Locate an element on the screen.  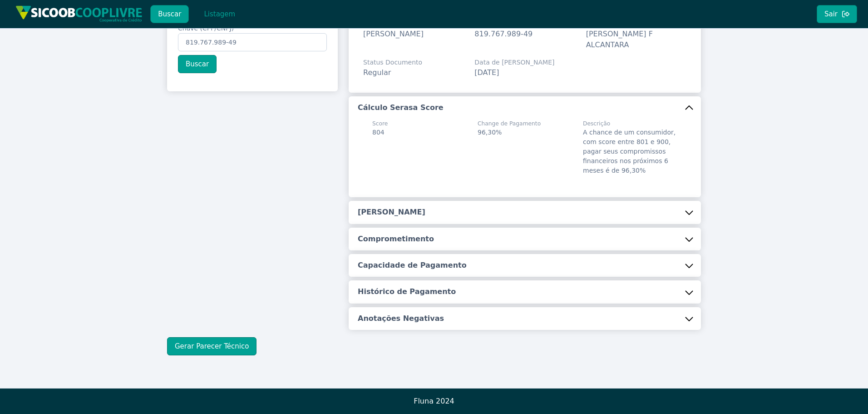
h5: Capacidade de Pagamento is located at coordinates (412, 266).